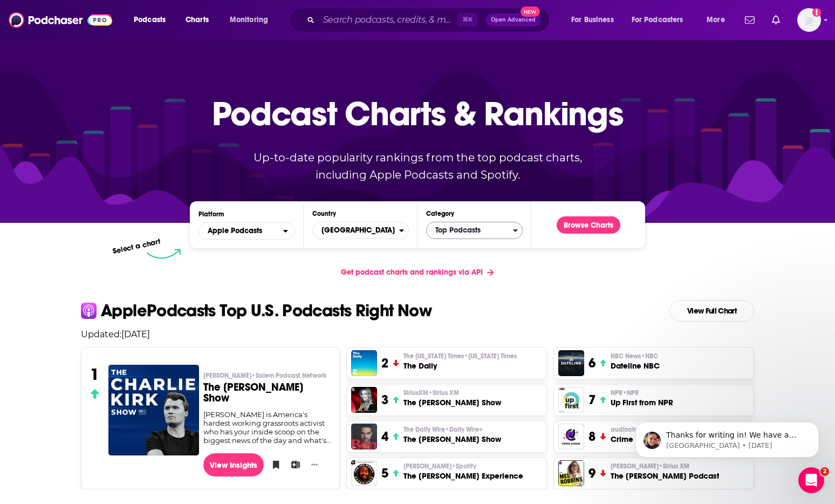 This screenshot has height=504, width=835. I want to click on a: The Daily, so click(364, 363).